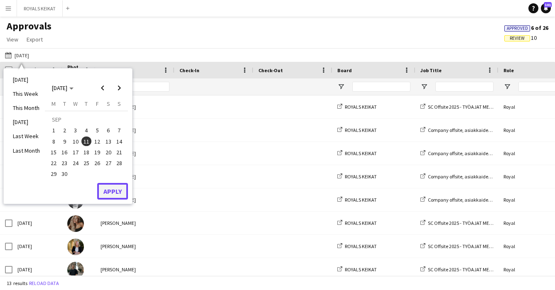 This screenshot has height=290, width=555. I want to click on span: 8, so click(54, 142).